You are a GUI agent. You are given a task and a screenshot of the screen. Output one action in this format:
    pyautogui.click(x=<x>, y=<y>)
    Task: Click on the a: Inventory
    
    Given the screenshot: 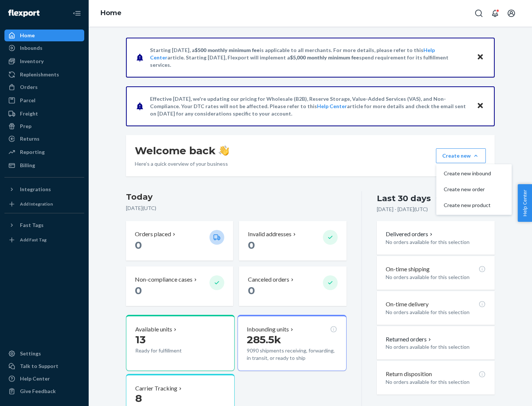 What is the action you would take?
    pyautogui.click(x=44, y=61)
    